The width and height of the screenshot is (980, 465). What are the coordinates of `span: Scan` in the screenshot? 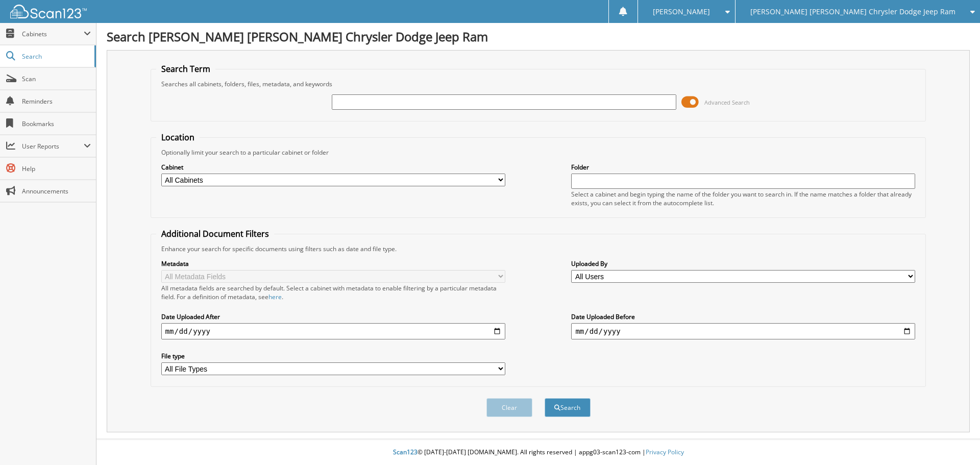 It's located at (56, 79).